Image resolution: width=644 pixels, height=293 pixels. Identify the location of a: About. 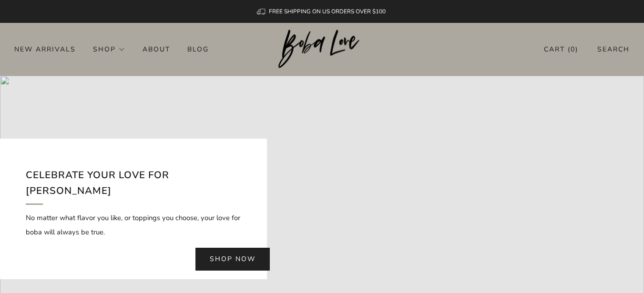
(156, 49).